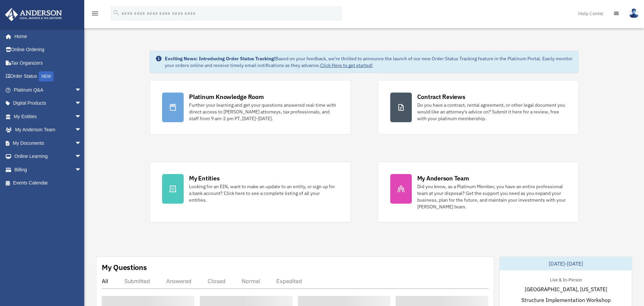 The height and width of the screenshot is (306, 644). What do you see at coordinates (226, 97) in the screenshot?
I see `div: Platinum Knowledge Room` at bounding box center [226, 97].